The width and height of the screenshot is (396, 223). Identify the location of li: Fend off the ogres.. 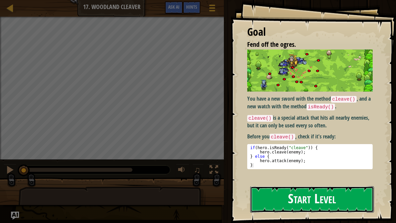
(305, 44).